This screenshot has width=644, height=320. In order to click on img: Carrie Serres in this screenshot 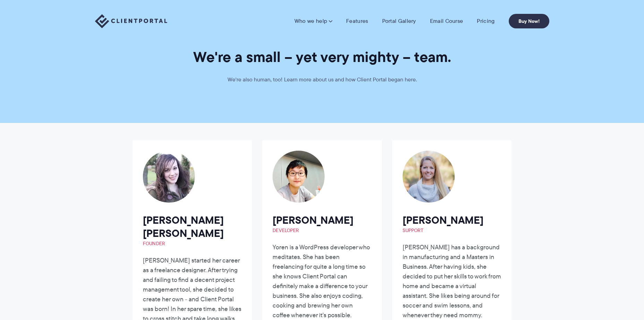, I will do `click(429, 177)`.